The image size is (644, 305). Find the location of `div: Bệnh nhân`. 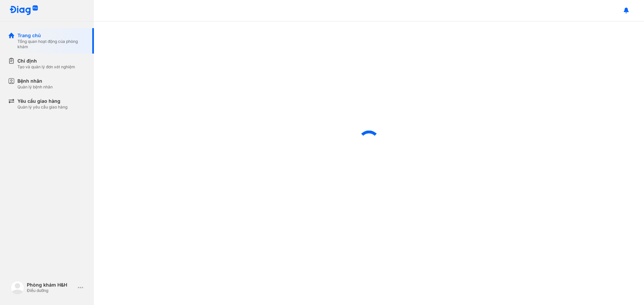

div: Bệnh nhân is located at coordinates (35, 81).